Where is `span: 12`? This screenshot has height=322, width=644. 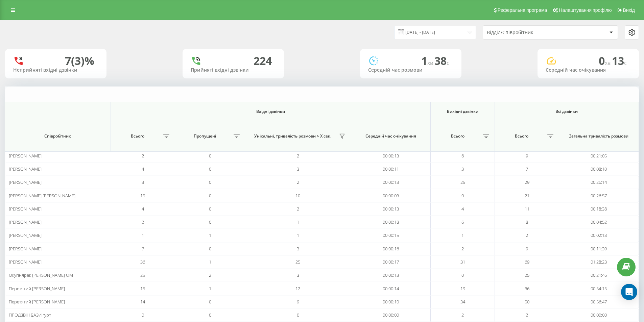 span: 12 is located at coordinates (298, 288).